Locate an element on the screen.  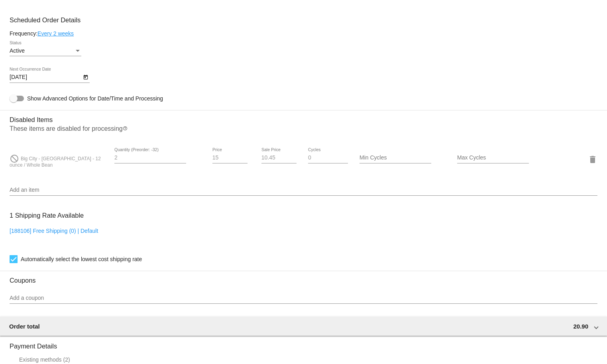
button: Open calendar is located at coordinates (85, 76).